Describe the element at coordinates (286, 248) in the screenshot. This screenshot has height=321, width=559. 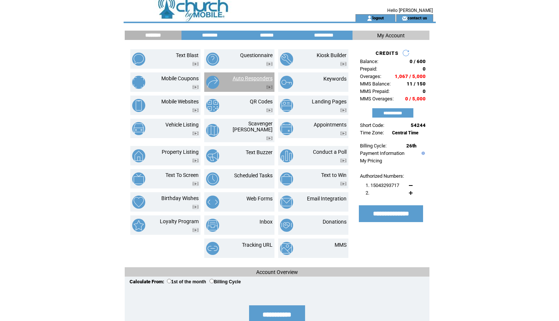
I see `img: mms.png` at that location.